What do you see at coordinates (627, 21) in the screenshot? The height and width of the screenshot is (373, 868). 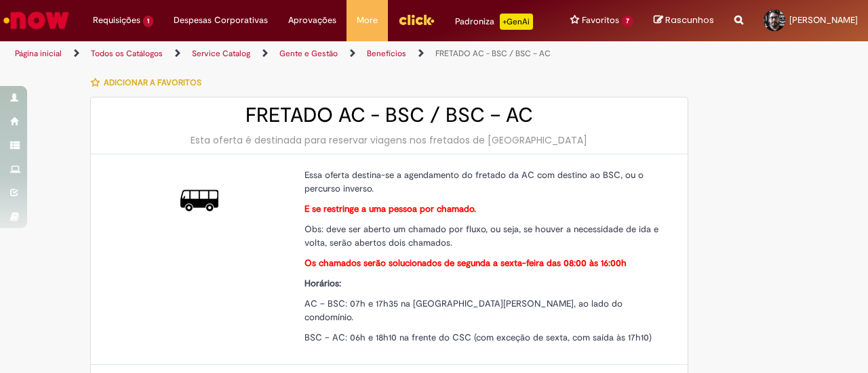 I see `span: 7` at bounding box center [627, 21].